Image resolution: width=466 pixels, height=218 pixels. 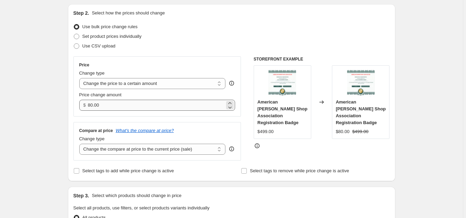 I want to click on strike: $499.00, so click(x=360, y=132).